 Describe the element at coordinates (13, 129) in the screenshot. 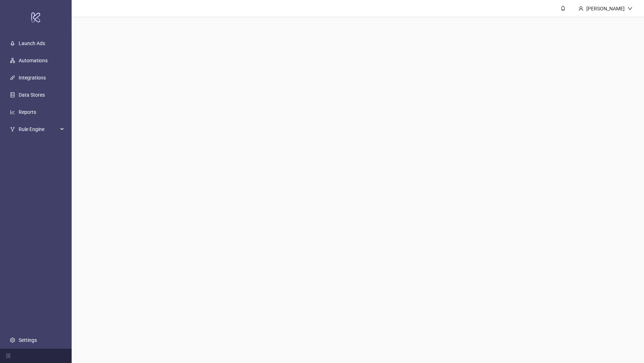

I see `span: fork` at that location.